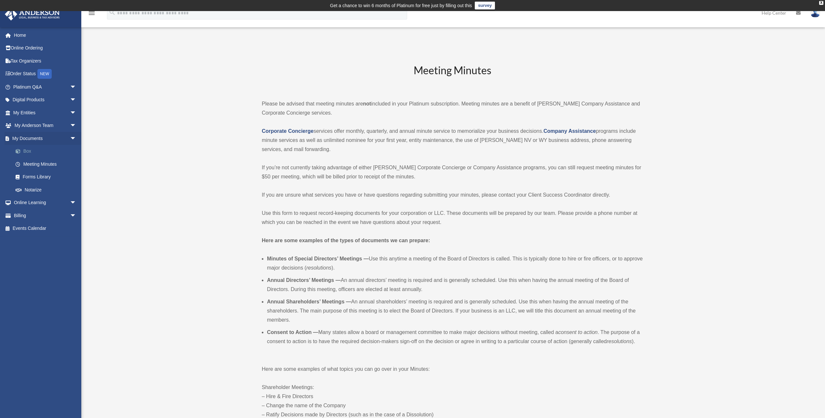 The height and width of the screenshot is (418, 825). What do you see at coordinates (47, 177) in the screenshot?
I see `a: Forms Library` at bounding box center [47, 177].